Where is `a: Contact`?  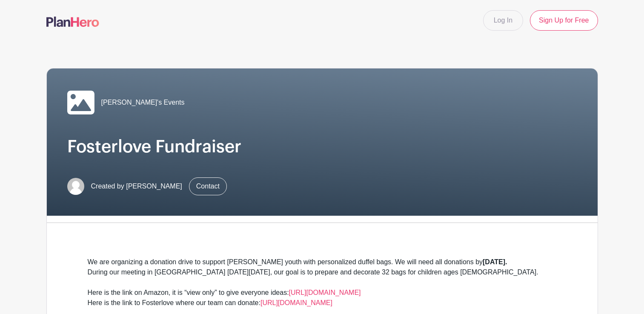 a: Contact is located at coordinates (207, 186).